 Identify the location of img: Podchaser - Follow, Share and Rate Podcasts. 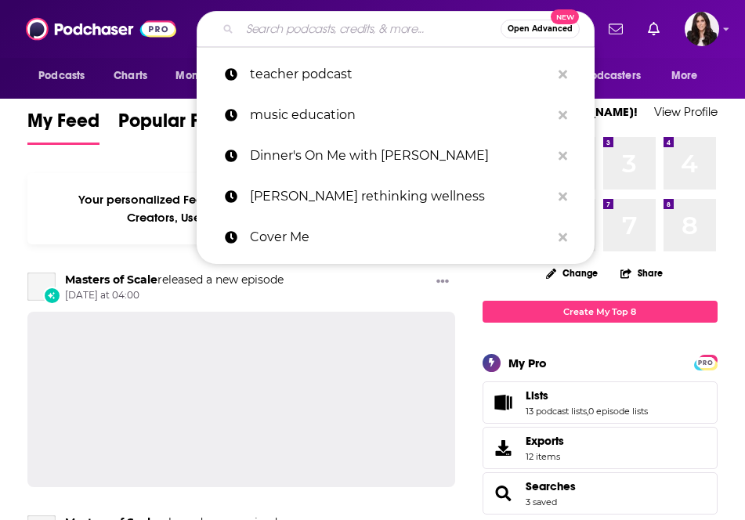
(101, 29).